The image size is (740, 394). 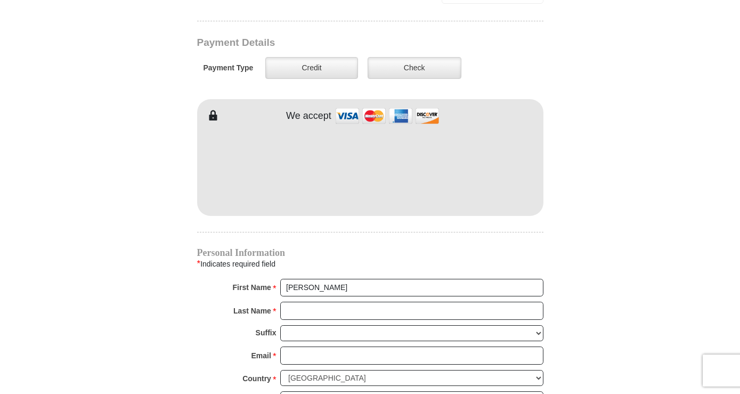 I want to click on strong: Last Name, so click(x=252, y=311).